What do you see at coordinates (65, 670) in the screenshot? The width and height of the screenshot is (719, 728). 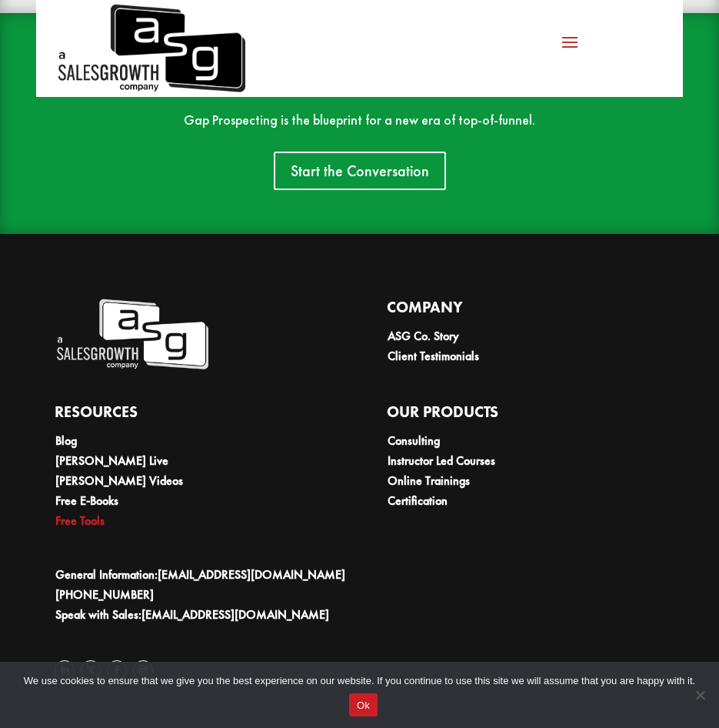 I see `a: Follow on LinkedIn` at bounding box center [65, 670].